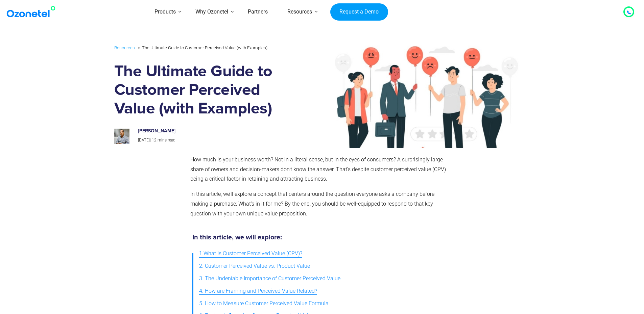  Describe the element at coordinates (264, 304) in the screenshot. I see `a: 5. How to Measure Customer Perceived Value Formula` at that location.